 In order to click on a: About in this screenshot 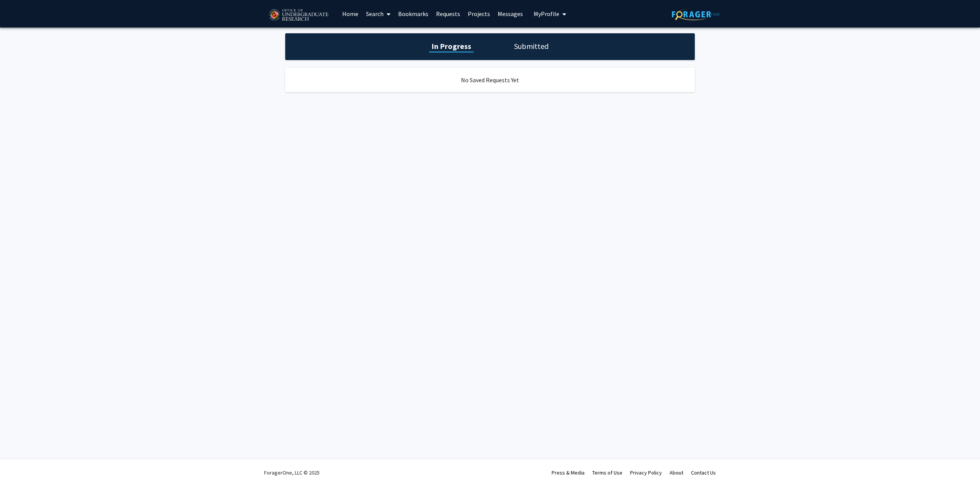, I will do `click(676, 473)`.